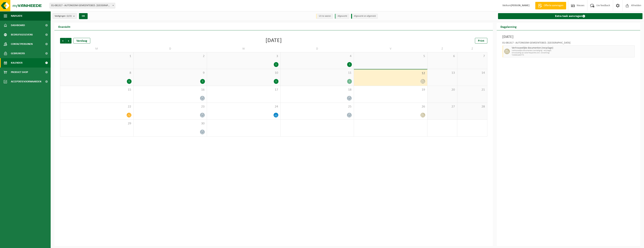 The height and width of the screenshot is (248, 644). What do you see at coordinates (342, 16) in the screenshot?
I see `li: Afgewerkt` at bounding box center [342, 16].